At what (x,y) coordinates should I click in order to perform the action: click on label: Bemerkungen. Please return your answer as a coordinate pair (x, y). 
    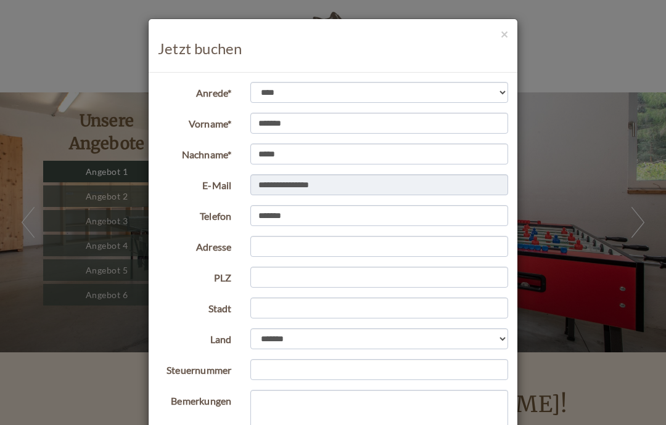
    Looking at the image, I should click on (195, 399).